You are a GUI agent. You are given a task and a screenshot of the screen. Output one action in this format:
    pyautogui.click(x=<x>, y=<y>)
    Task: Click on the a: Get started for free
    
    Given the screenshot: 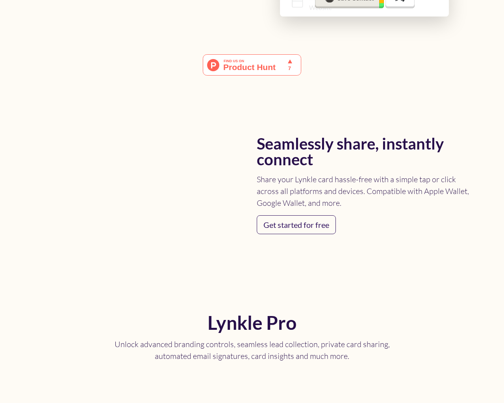 What is the action you would take?
    pyautogui.click(x=296, y=225)
    